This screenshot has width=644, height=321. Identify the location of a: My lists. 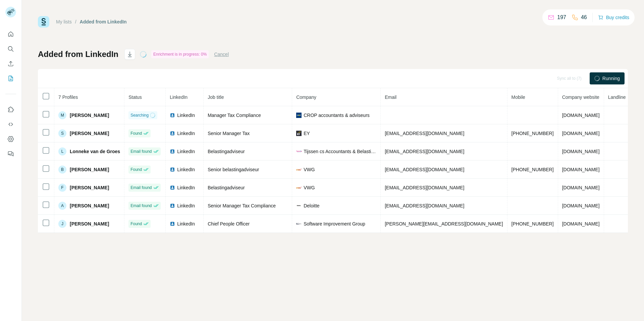
(64, 22).